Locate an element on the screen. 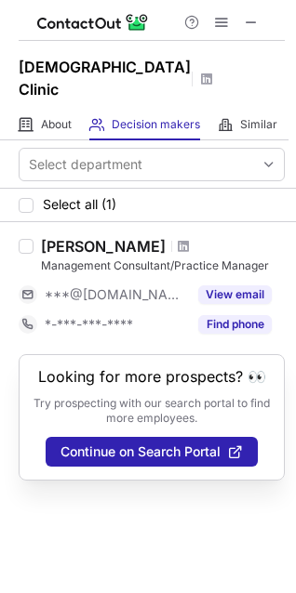 The height and width of the screenshot is (593, 296). span: Select all (1) is located at coordinates (79, 205).